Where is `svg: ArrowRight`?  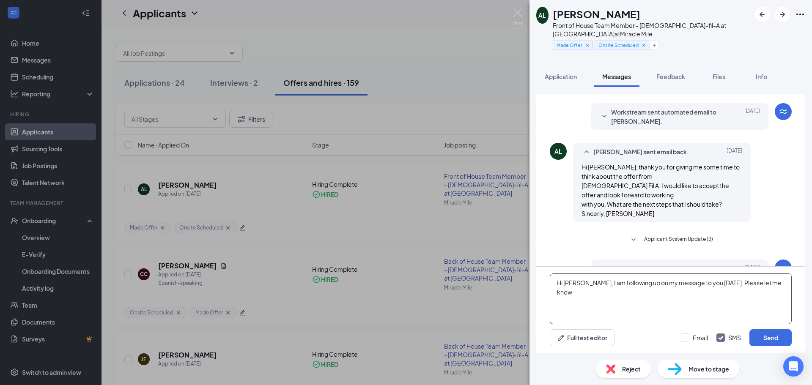
svg: ArrowRight is located at coordinates (783, 14).